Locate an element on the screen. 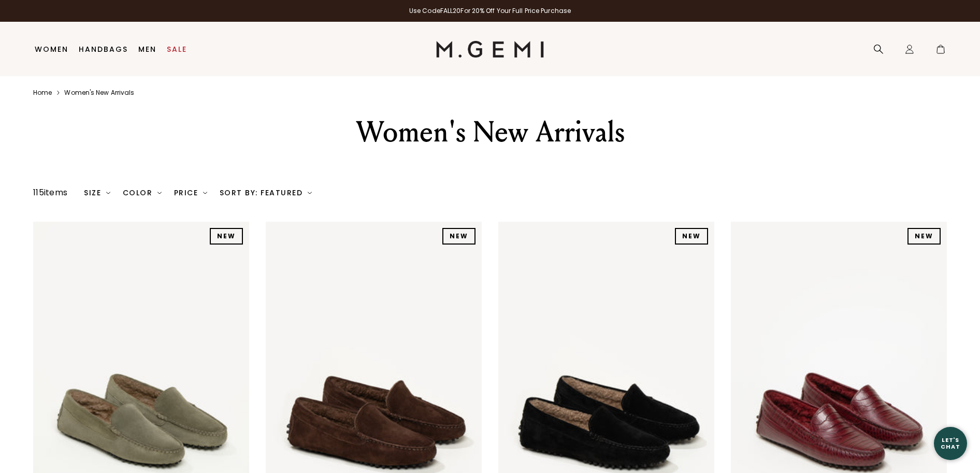 The width and height of the screenshot is (980, 473). a: Home is located at coordinates (42, 93).